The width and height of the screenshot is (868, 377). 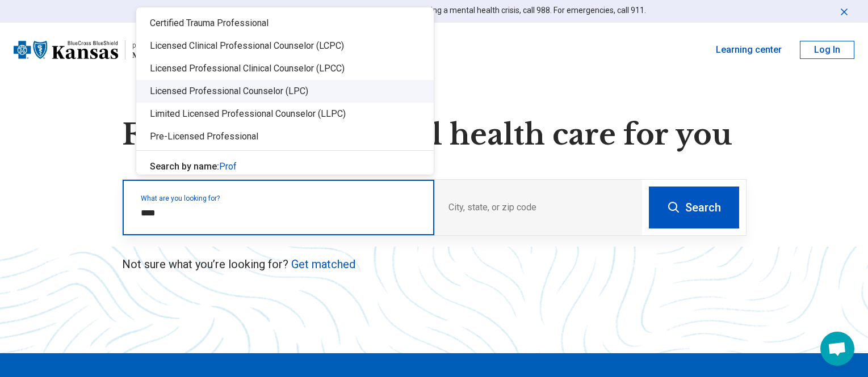 What do you see at coordinates (435, 264) in the screenshot?
I see `p: Not sure what you’re looking for?` at bounding box center [435, 264].